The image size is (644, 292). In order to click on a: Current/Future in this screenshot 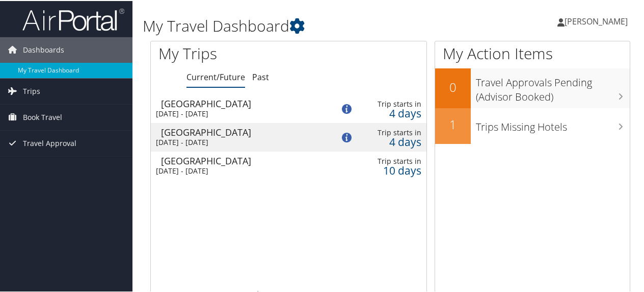, I will do `click(215, 76)`.